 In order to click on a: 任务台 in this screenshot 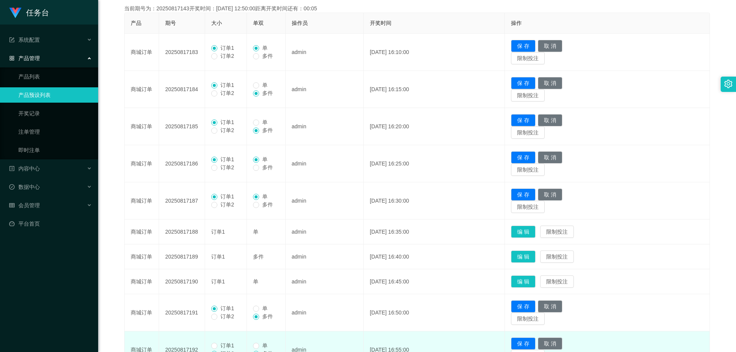, I will do `click(29, 12)`.